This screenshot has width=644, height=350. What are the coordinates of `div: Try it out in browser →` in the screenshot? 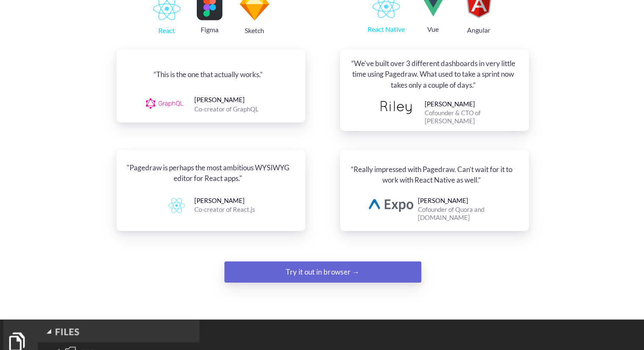 It's located at (323, 272).